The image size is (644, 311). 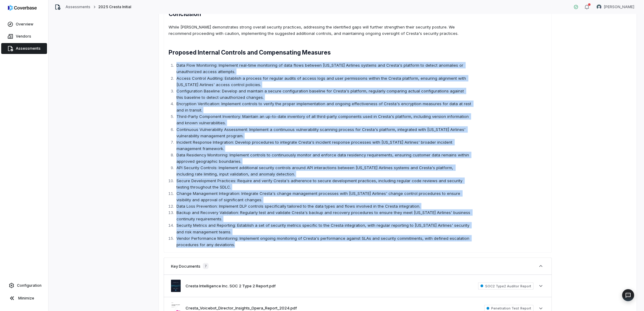 What do you see at coordinates (324, 216) in the screenshot?
I see `p: Backup and Recovery Validation: Regularly test and validate Cresta's backup and recovery procedur...` at bounding box center [324, 216].